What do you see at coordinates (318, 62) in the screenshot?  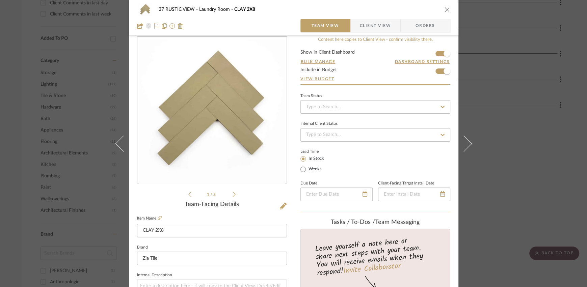 I see `button: Bulk Manage` at bounding box center [318, 62].